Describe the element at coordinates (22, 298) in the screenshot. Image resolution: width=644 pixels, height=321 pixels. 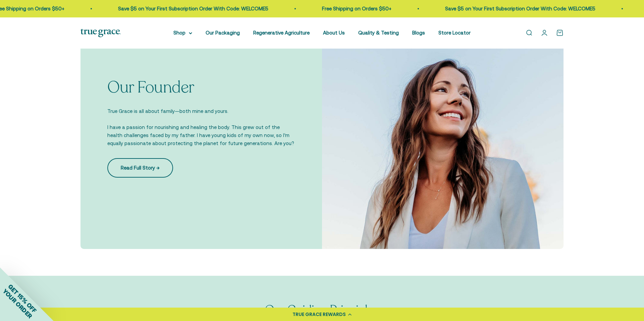
I see `span: GET 15% OFF` at that location.